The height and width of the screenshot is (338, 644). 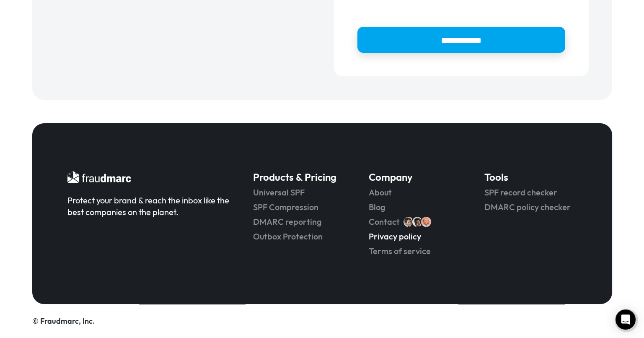 I want to click on h5: Tools, so click(x=530, y=177).